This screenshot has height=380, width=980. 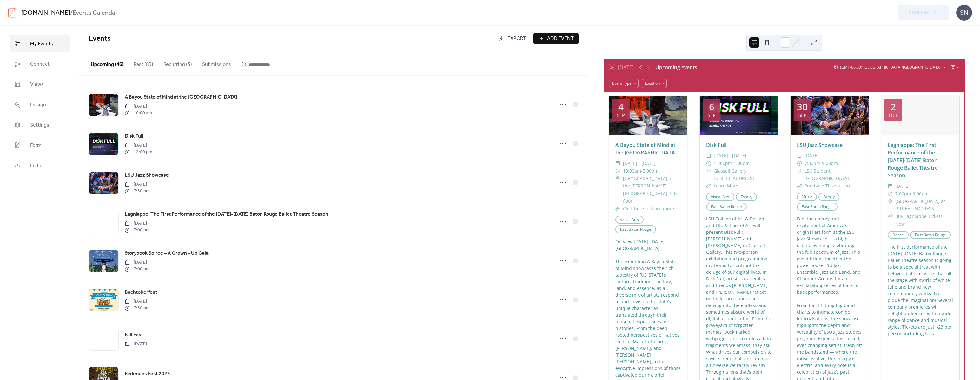 I want to click on span: Design, so click(x=38, y=105).